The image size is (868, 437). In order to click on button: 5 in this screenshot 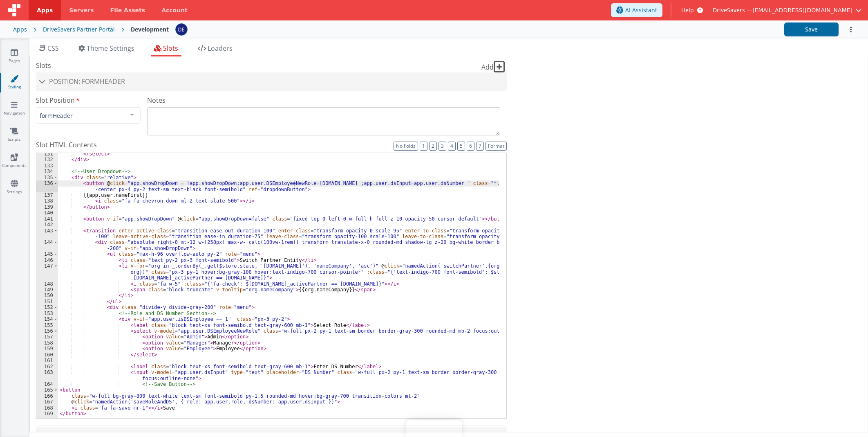, I will do `click(461, 146)`.